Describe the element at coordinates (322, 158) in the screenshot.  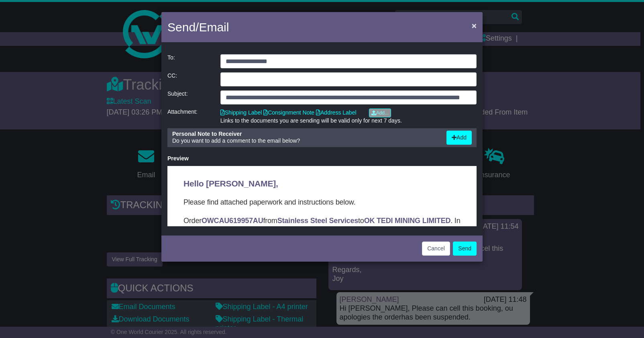
I see `div: Preview` at that location.